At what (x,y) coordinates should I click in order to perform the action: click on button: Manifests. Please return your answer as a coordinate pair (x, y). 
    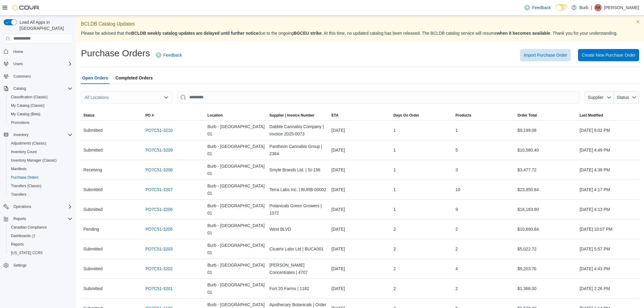
    Looking at the image, I should click on (40, 169).